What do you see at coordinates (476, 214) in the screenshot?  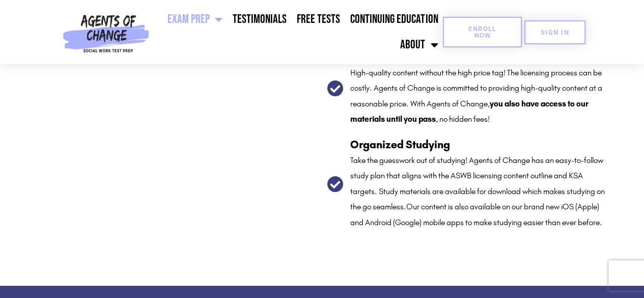 I see `span: Our content is also available on our brand new iOS (Apple) and Android (Google) mobile apps to ma...` at bounding box center [476, 214].